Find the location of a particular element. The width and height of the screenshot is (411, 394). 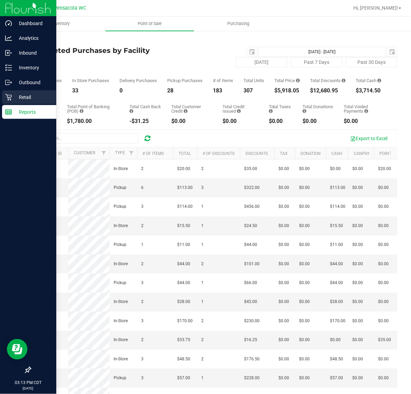

div: $12,680.95 is located at coordinates (328, 91).